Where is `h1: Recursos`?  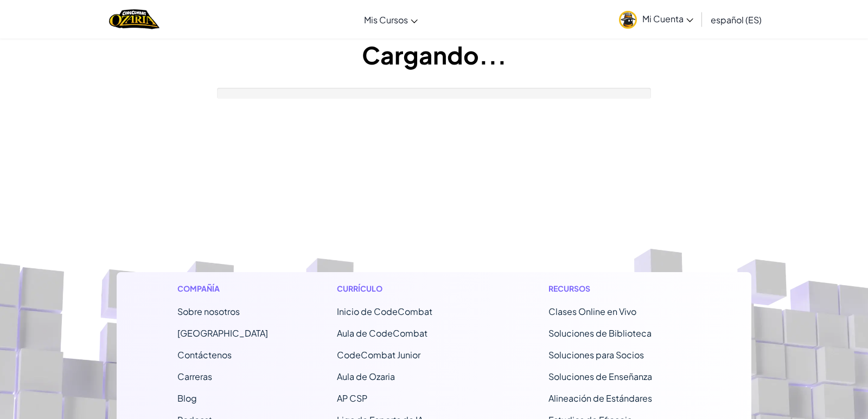 h1: Recursos is located at coordinates (619, 289).